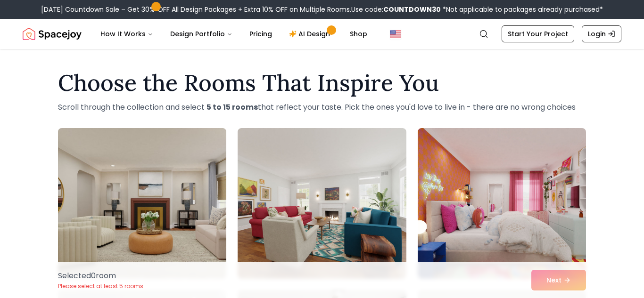 This screenshot has width=644, height=298. What do you see at coordinates (232, 107) in the screenshot?
I see `strong: 5 to 15 rooms` at bounding box center [232, 107].